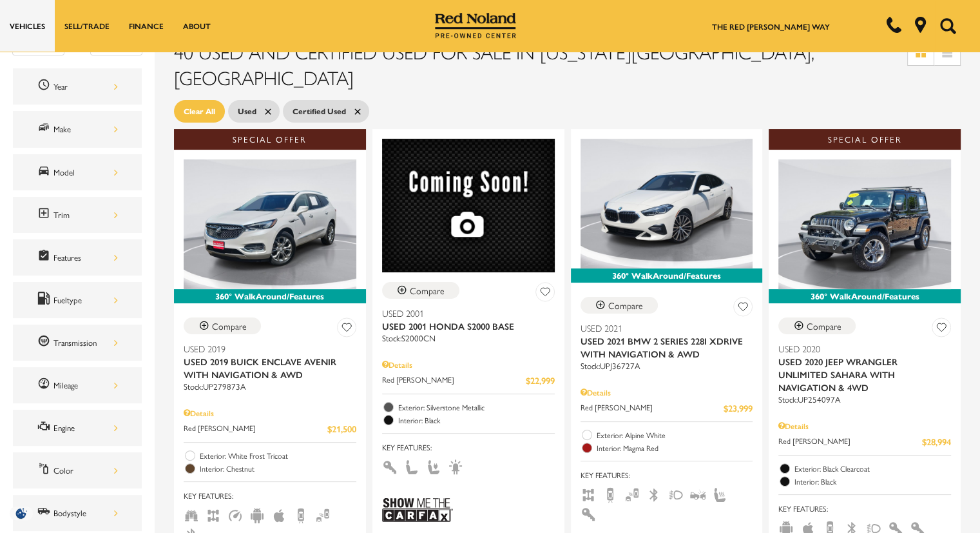  I want to click on a: Red Noland Pre-Owned, so click(476, 24).